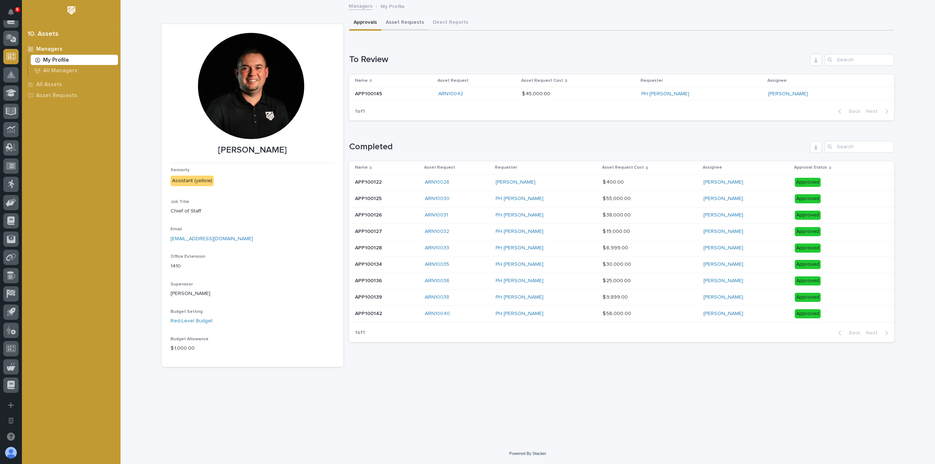 The width and height of the screenshot is (935, 464). Describe the element at coordinates (617, 198) in the screenshot. I see `p: $ 55,000.00` at that location.